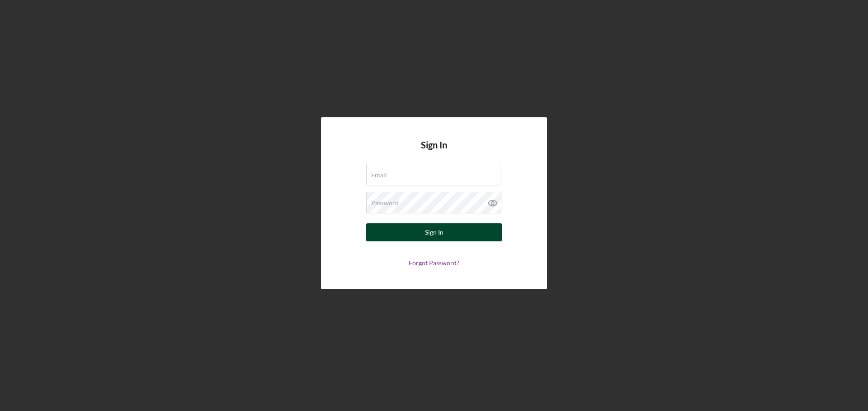 Image resolution: width=868 pixels, height=411 pixels. What do you see at coordinates (434, 263) in the screenshot?
I see `a: Forgot Password?` at bounding box center [434, 263].